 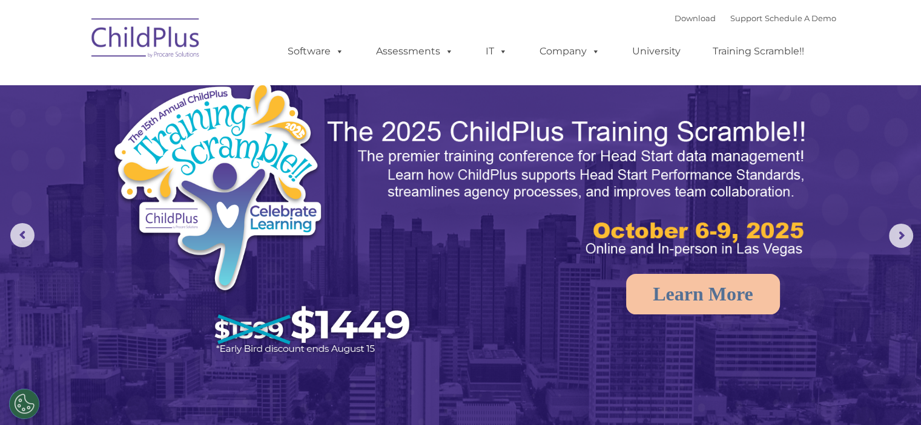 What do you see at coordinates (703, 294) in the screenshot?
I see `a: Learn More` at bounding box center [703, 294].